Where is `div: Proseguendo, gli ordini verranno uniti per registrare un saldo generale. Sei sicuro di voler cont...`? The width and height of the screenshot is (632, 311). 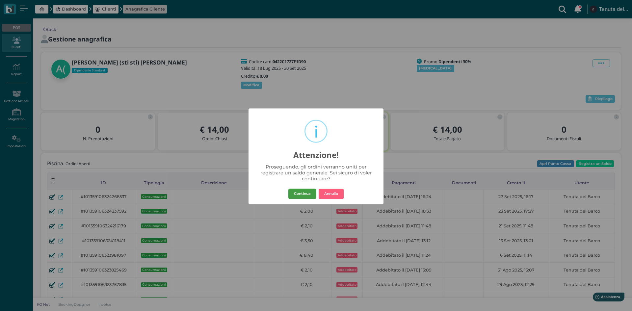
div: Proseguendo, gli ordini verranno uniti per registrare un saldo generale. Sei sicuro di voler cont... is located at coordinates (316, 173).